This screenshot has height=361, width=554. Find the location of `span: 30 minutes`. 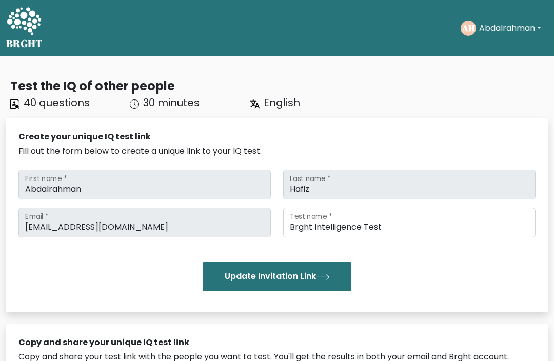

span: 30 minutes is located at coordinates (171, 103).